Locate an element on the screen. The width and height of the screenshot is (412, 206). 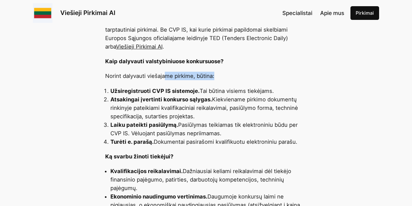
li: Kiekviename pirkimo dokumentų rinkinyje pateikiami kvalifikaciniai reikalavimai, pasiūlymo forma,... is located at coordinates (209, 108).